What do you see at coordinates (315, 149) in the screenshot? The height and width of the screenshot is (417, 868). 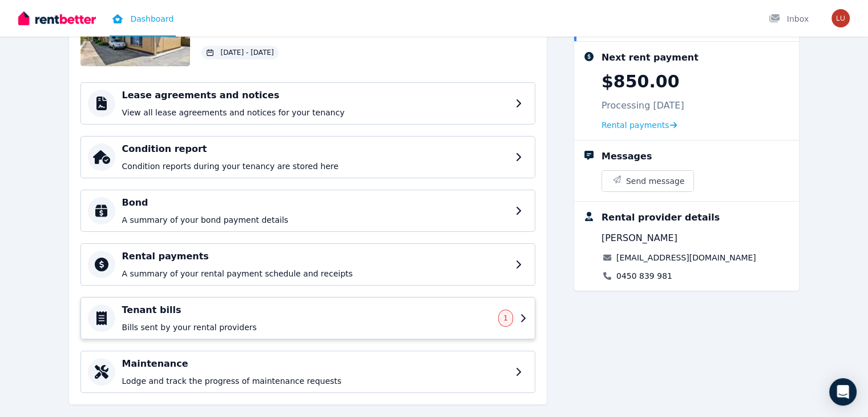 I see `h4: Condition report` at bounding box center [315, 149].